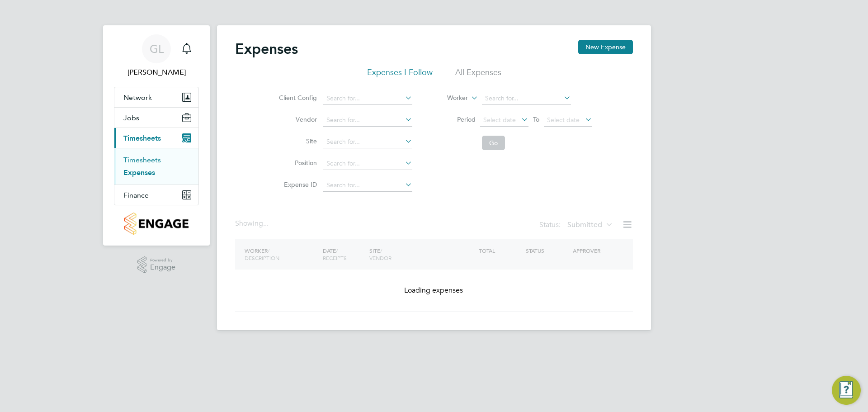  Describe the element at coordinates (846, 390) in the screenshot. I see `button: Engage Resource Center` at that location.